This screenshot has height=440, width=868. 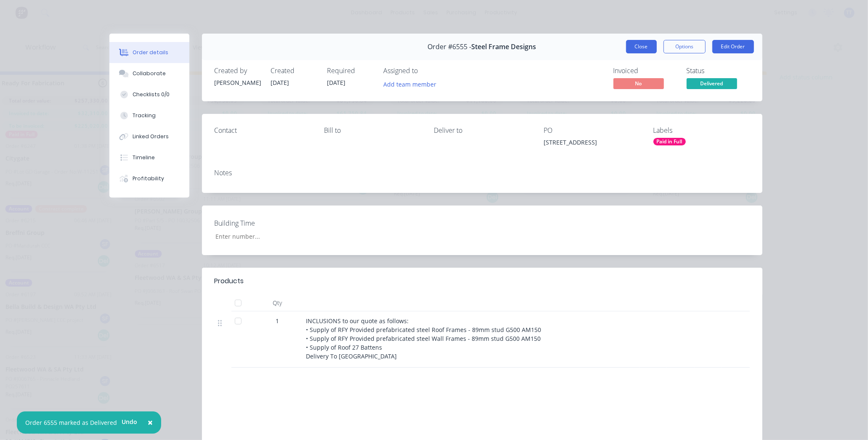 I want to click on div: Qty, so click(x=278, y=303).